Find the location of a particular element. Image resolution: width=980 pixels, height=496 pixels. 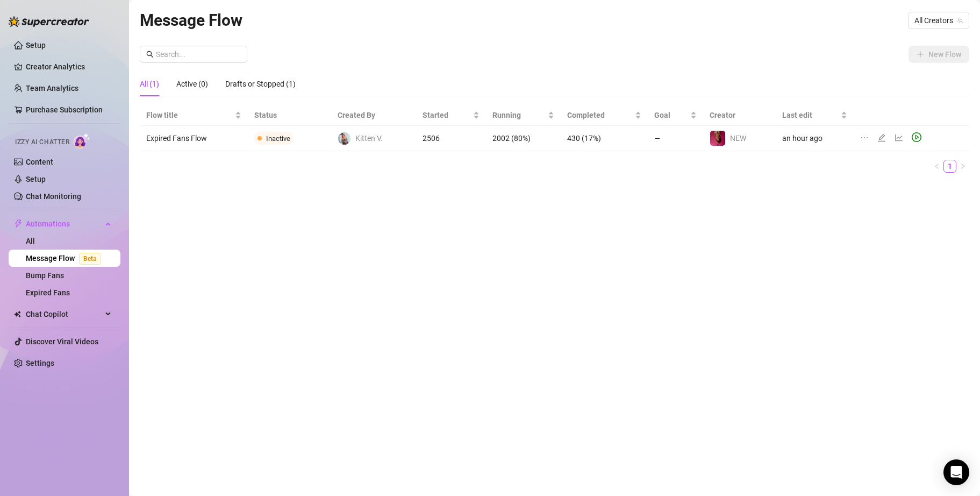

a: Expired Fans is located at coordinates (48, 293).